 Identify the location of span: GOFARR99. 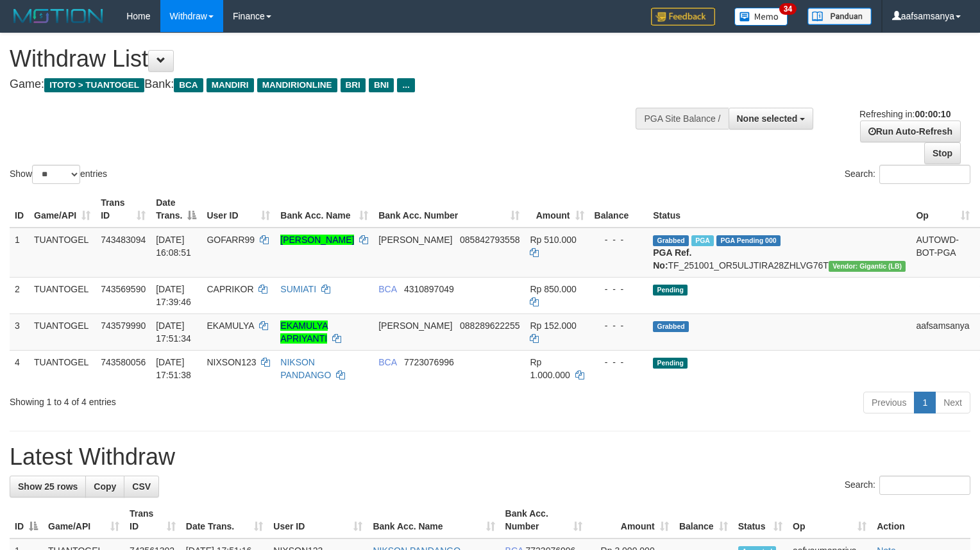
(230, 240).